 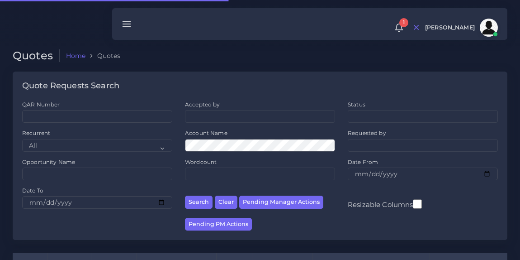 What do you see at coordinates (199, 202) in the screenshot?
I see `button: Search` at bounding box center [199, 202].